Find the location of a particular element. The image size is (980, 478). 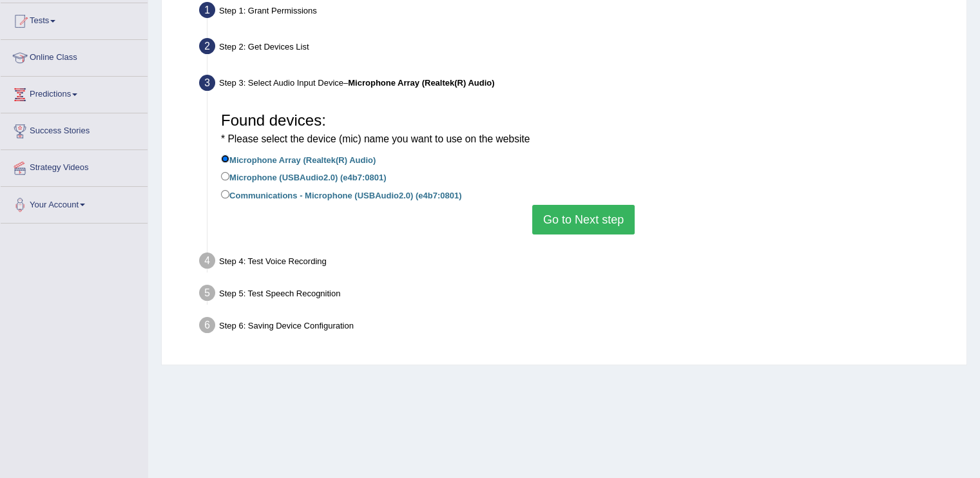

a: Strategy Videos is located at coordinates (74, 166).